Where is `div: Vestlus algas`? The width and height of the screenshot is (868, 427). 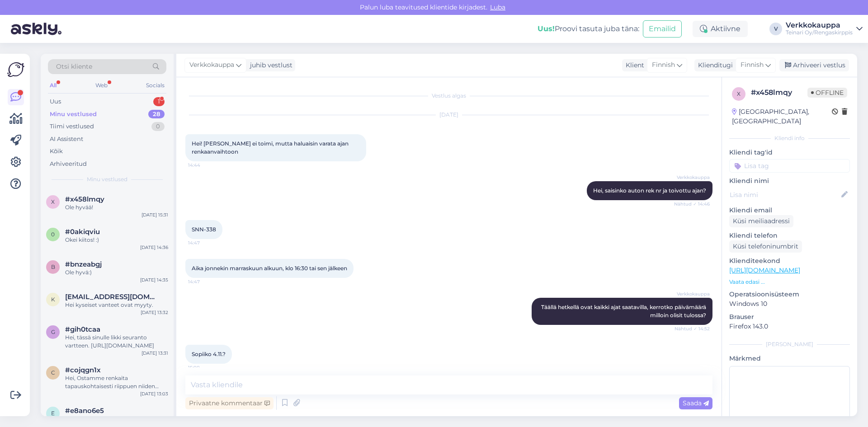 div: Vestlus algas is located at coordinates (449, 96).